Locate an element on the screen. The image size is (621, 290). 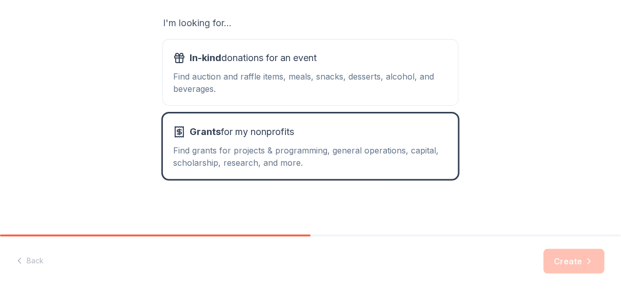
span: In-kind is located at coordinates (206, 57).